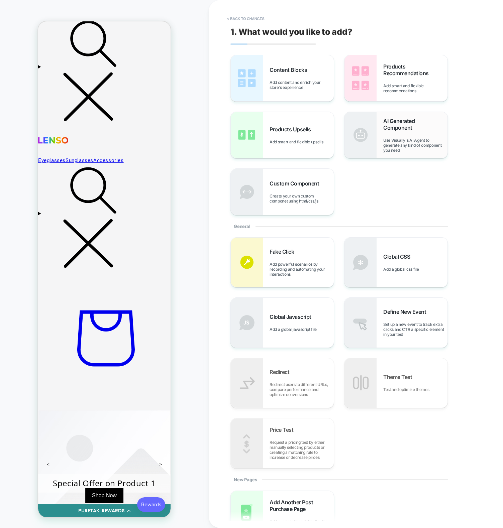 Image resolution: width=503 pixels, height=528 pixels. What do you see at coordinates (14, 7) in the screenshot?
I see `span: Rewards` at bounding box center [14, 7].